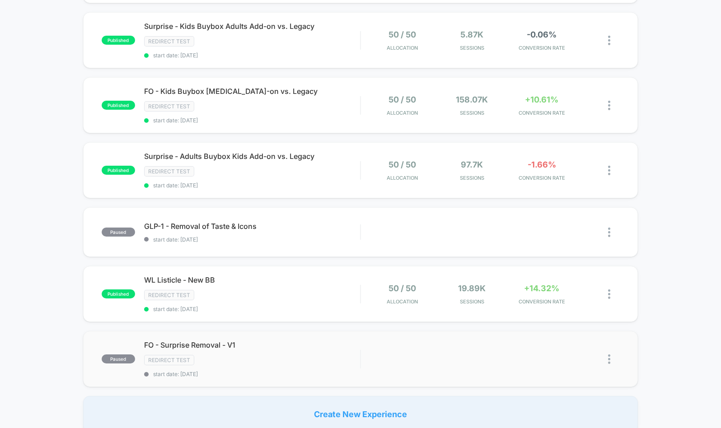  Describe the element at coordinates (252, 280) in the screenshot. I see `span: WL Listicle - New BB` at that location.